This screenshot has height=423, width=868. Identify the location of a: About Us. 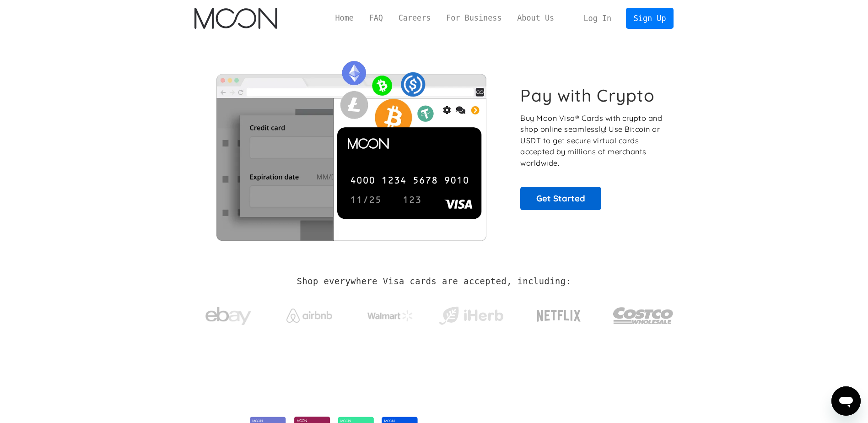
(535, 18).